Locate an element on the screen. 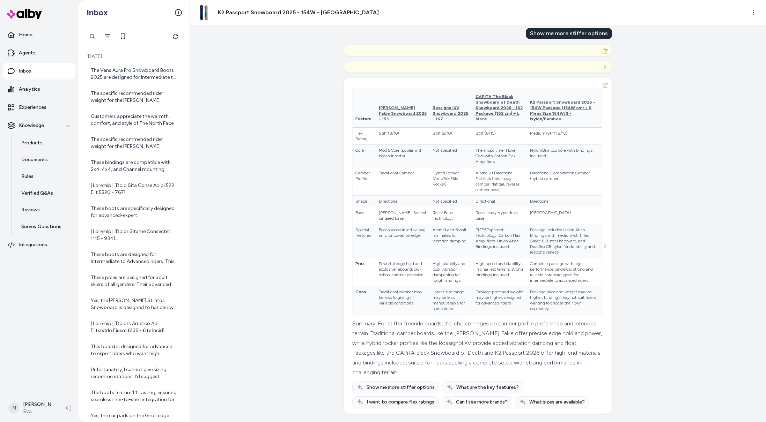  td: Hybrid Rocker (AmpTek Elite Rocker) is located at coordinates (451, 181).